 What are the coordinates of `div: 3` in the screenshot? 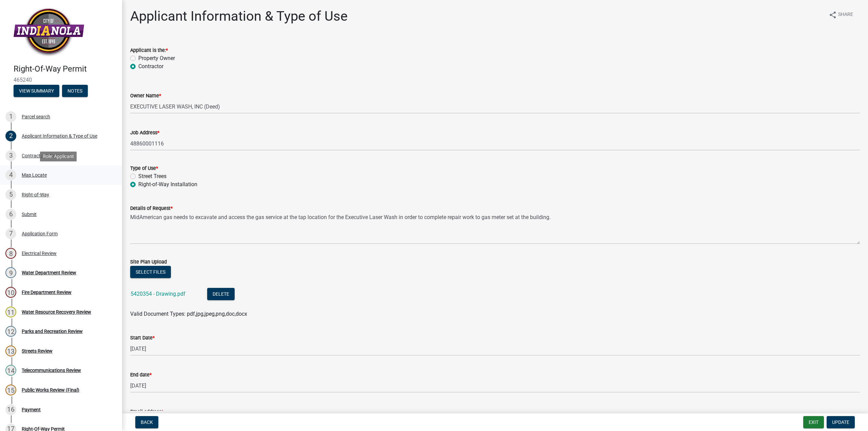 It's located at (11, 155).